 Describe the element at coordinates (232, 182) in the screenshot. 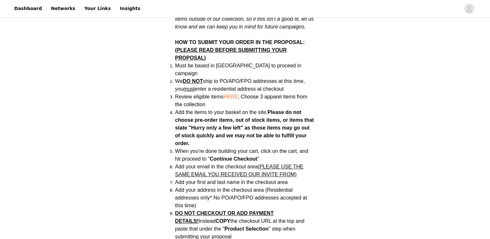

I see `span: Add your first and last name in the checkout area` at that location.